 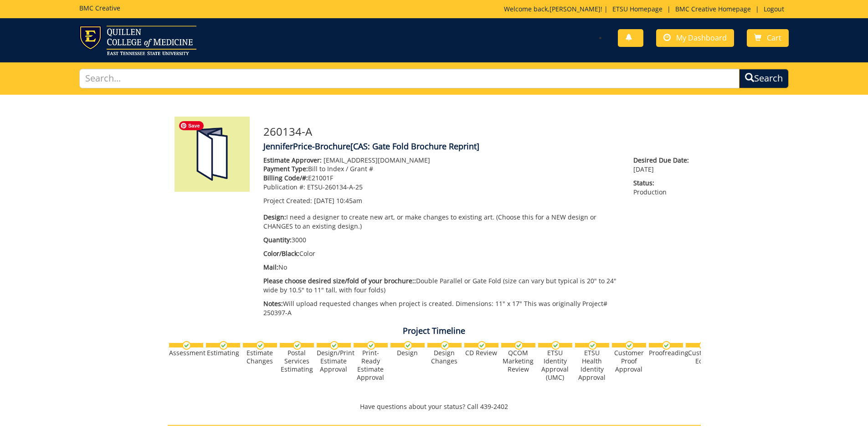 What do you see at coordinates (271, 267) in the screenshot?
I see `span: Mail:` at bounding box center [271, 267].